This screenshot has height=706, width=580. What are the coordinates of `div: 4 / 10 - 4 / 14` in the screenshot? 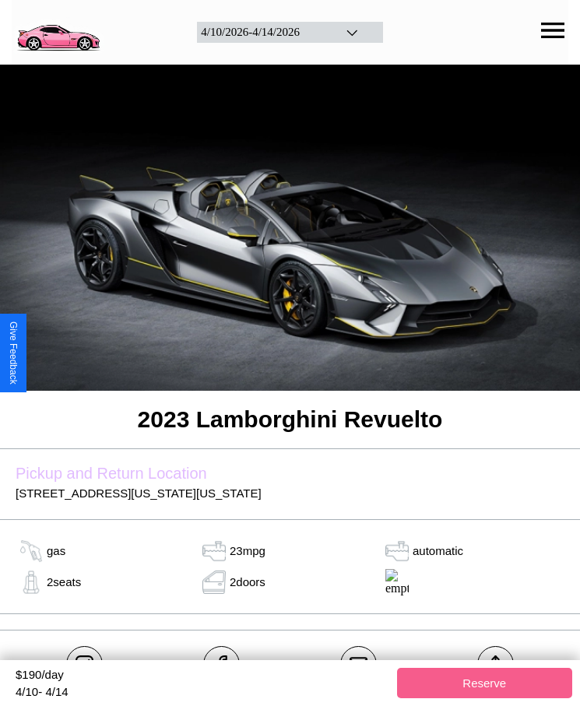 It's located at (202, 691).